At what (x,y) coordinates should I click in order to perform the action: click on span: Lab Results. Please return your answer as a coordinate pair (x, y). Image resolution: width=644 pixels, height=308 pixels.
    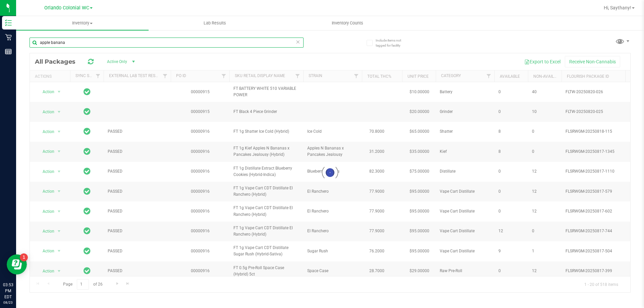
    Looking at the image, I should click on (215, 23).